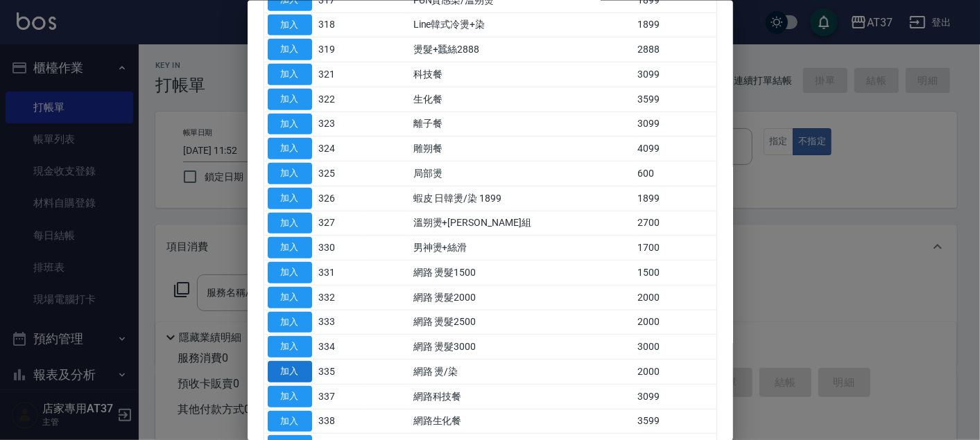  I want to click on td: 1500, so click(675, 273).